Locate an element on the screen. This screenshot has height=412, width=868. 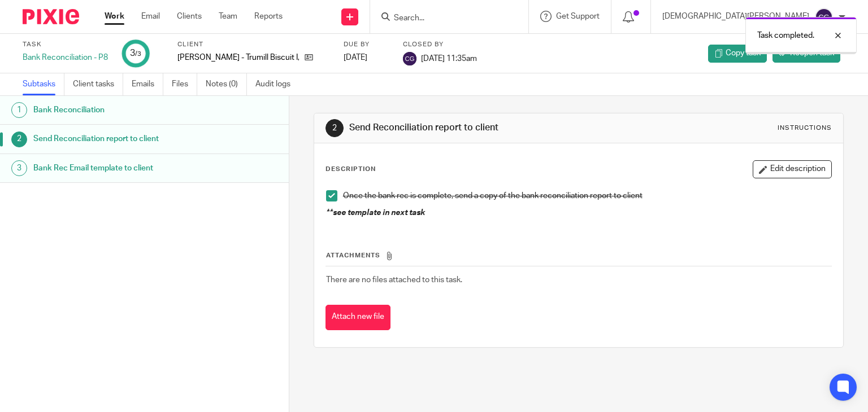
label: Client is located at coordinates (253, 45).